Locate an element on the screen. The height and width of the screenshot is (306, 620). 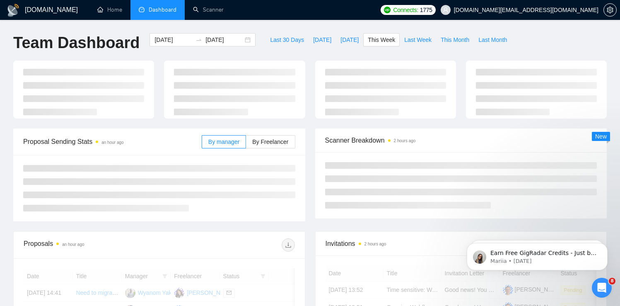
img: upwork-logo.png is located at coordinates (387, 10).